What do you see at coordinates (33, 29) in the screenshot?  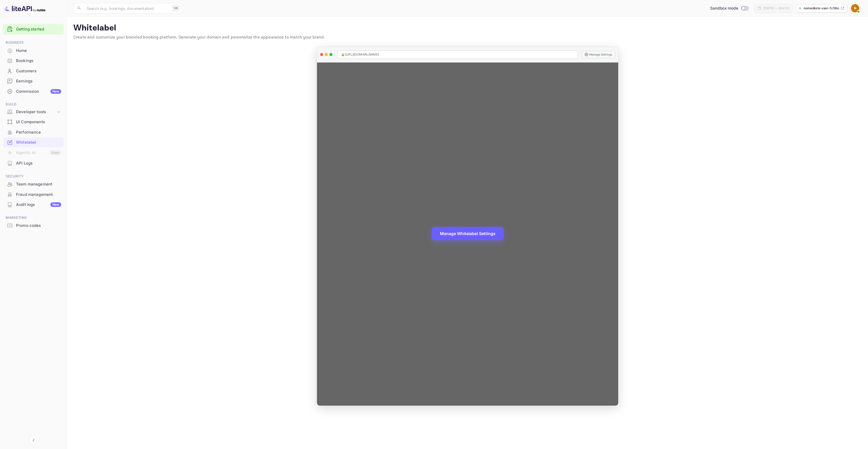 I see `div: Getting started` at bounding box center [33, 29].